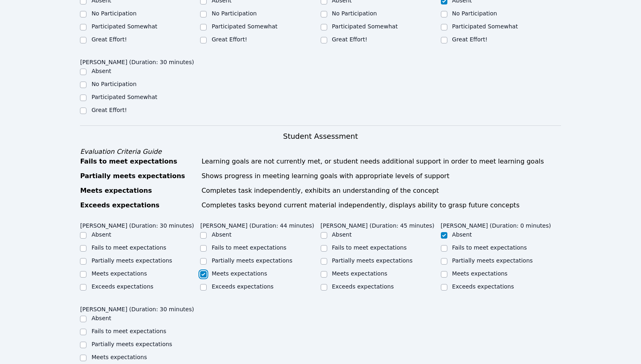  I want to click on div: Evaluation Criteria Guide, so click(320, 152).